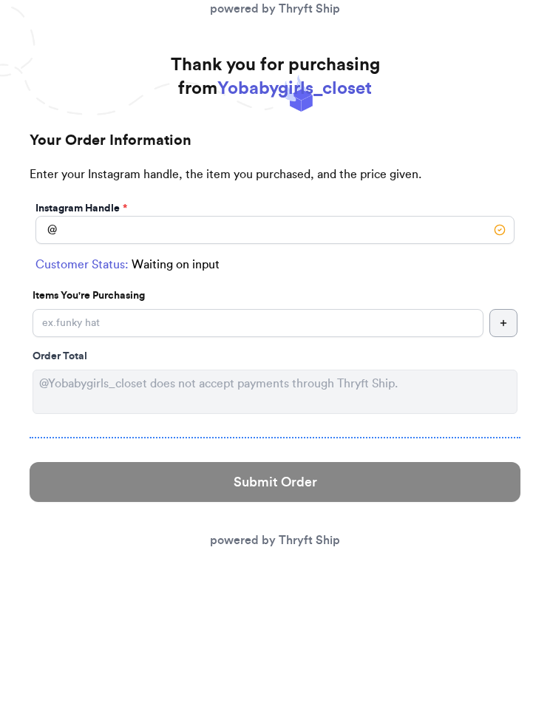  What do you see at coordinates (294, 89) in the screenshot?
I see `span: Yobabygirls_closet` at bounding box center [294, 89].